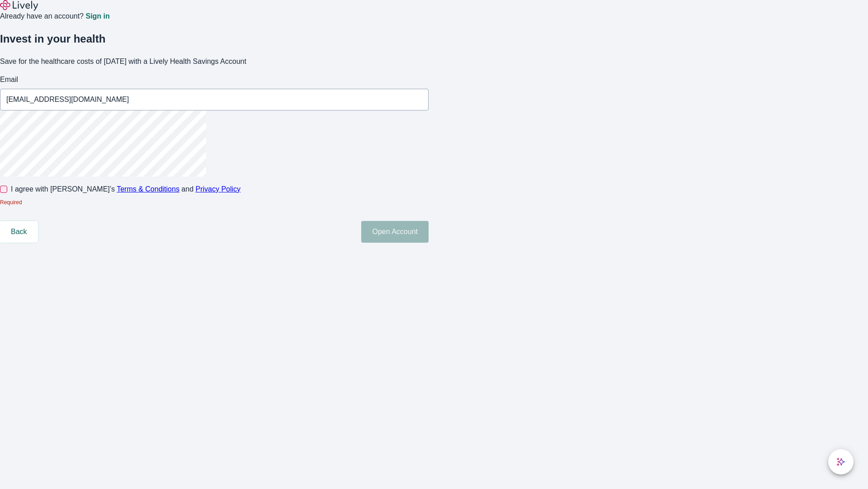 The image size is (868, 489). Describe the element at coordinates (841, 462) in the screenshot. I see `svg: Lively AI Assistant` at that location.